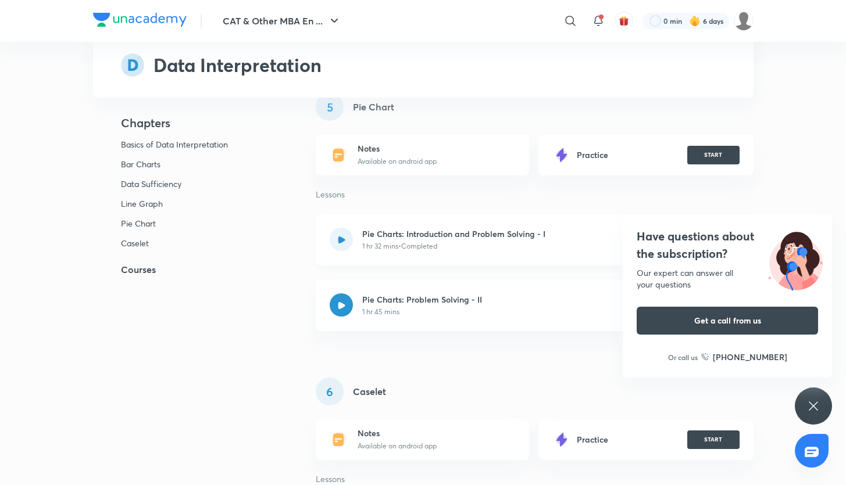 Image resolution: width=846 pixels, height=485 pixels. Describe the element at coordinates (186, 270) in the screenshot. I see `h5: Courses` at that location.